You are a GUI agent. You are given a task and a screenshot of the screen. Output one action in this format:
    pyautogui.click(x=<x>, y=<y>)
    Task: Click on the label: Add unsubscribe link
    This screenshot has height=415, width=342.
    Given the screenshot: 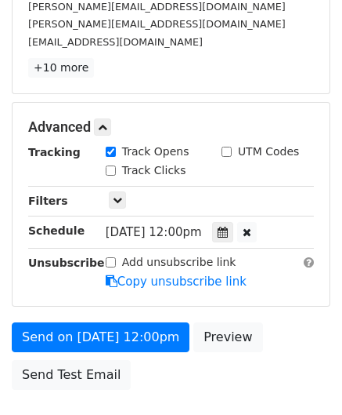 What is the action you would take?
    pyautogui.click(x=179, y=262)
    